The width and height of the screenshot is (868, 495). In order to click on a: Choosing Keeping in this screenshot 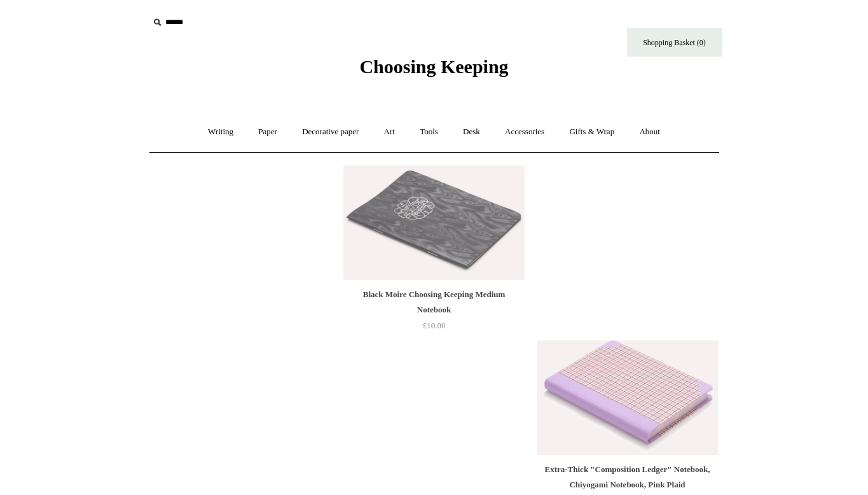, I will do `click(434, 71)`.